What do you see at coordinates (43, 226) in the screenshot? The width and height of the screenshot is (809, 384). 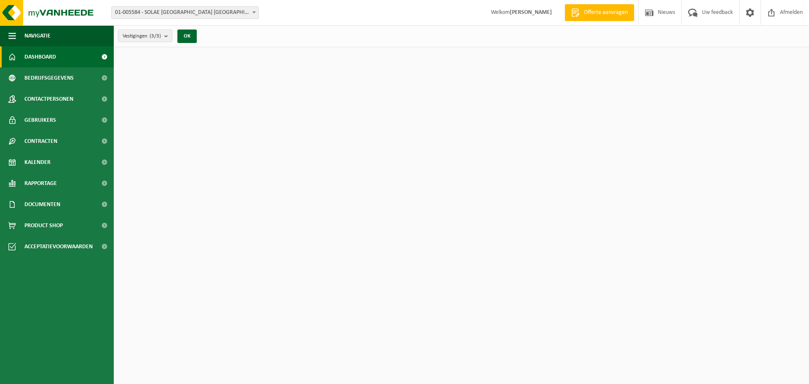 I see `span: Product Shop` at bounding box center [43, 226].